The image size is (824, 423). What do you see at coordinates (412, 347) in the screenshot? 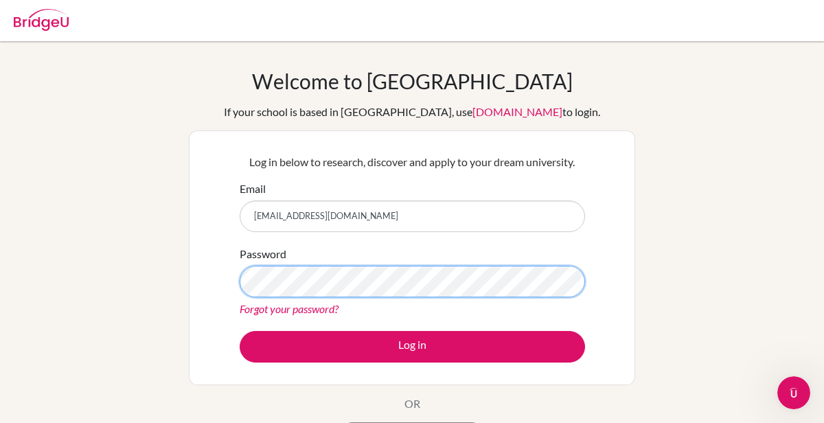
I see `button: Log in` at bounding box center [412, 347].